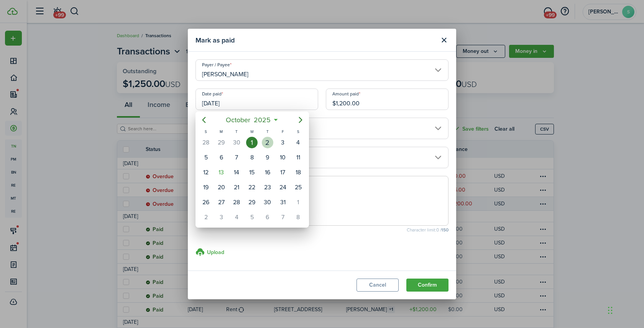 The width and height of the screenshot is (644, 328). I want to click on div: Wednesday, October 29, 2025, so click(252, 202).